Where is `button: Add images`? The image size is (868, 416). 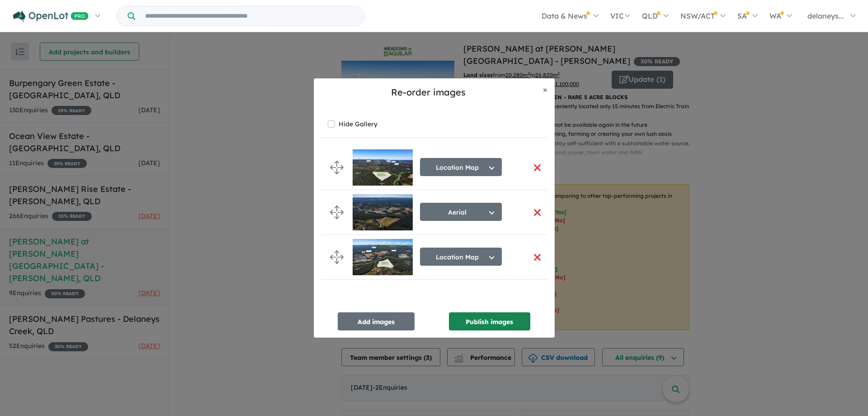
button: Add images is located at coordinates (376, 321).